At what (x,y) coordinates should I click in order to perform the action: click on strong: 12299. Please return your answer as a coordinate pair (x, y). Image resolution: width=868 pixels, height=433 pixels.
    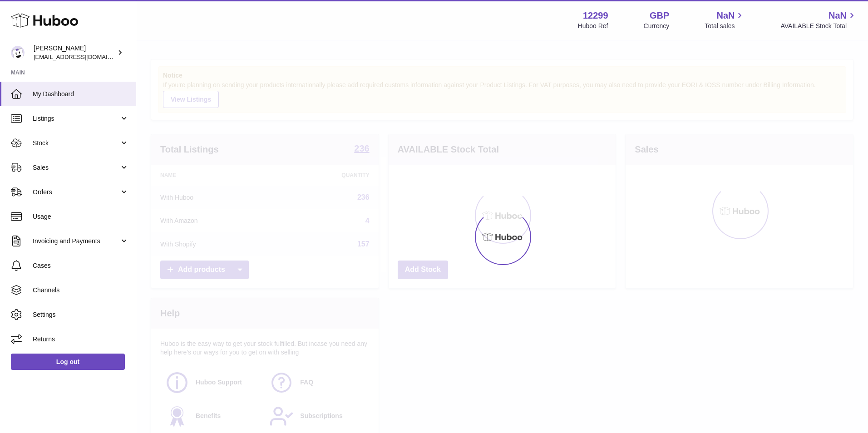
    Looking at the image, I should click on (595, 16).